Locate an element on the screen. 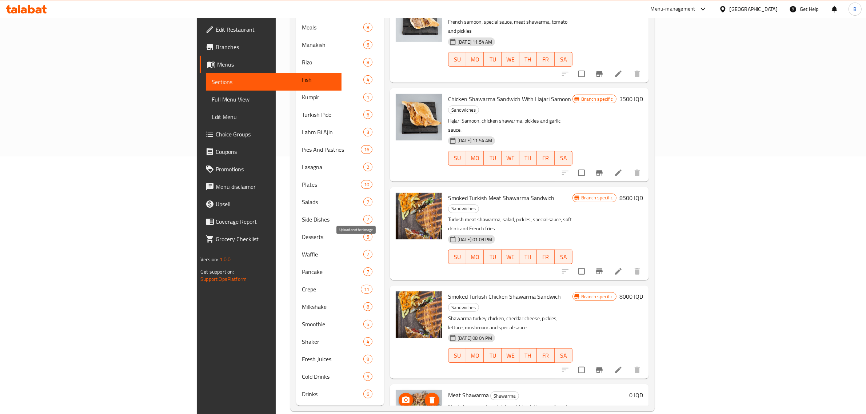  span: 3 is located at coordinates (368, 132).